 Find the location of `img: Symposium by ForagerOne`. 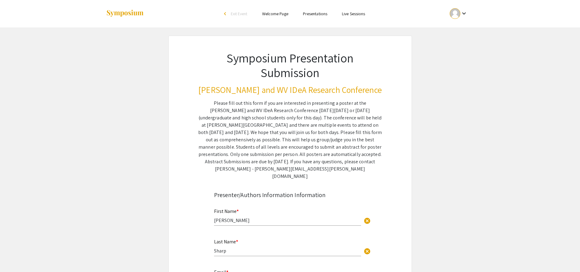

img: Symposium by ForagerOne is located at coordinates (125, 13).